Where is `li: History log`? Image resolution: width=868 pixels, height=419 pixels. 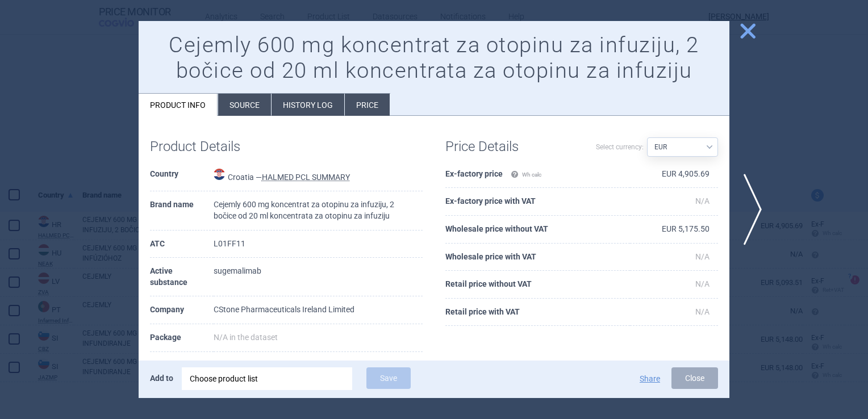
li: History log is located at coordinates (308, 104).